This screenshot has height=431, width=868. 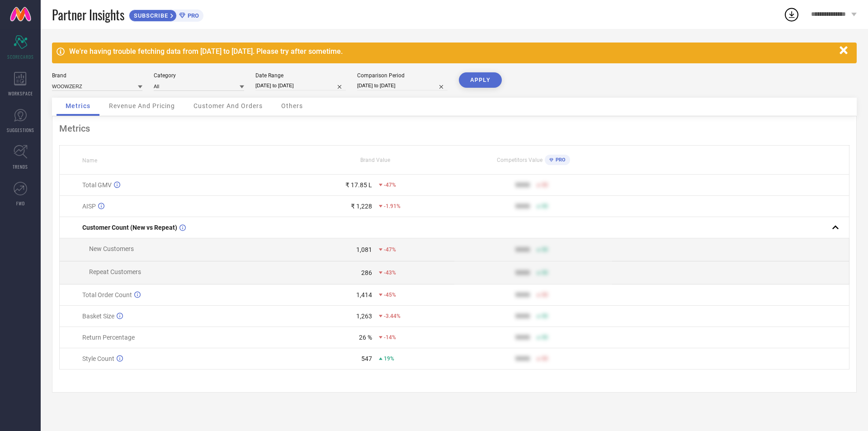 What do you see at coordinates (77, 106) in the screenshot?
I see `span: Metrics` at bounding box center [77, 106].